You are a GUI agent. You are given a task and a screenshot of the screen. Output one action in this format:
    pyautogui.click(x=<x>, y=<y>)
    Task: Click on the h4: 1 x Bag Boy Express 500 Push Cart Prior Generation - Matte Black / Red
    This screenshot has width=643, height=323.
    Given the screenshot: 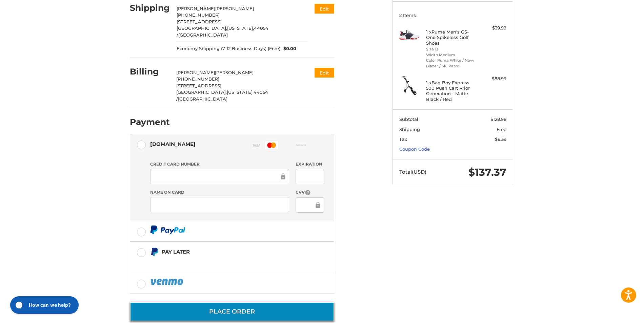 What is the action you would take?
    pyautogui.click(x=452, y=91)
    